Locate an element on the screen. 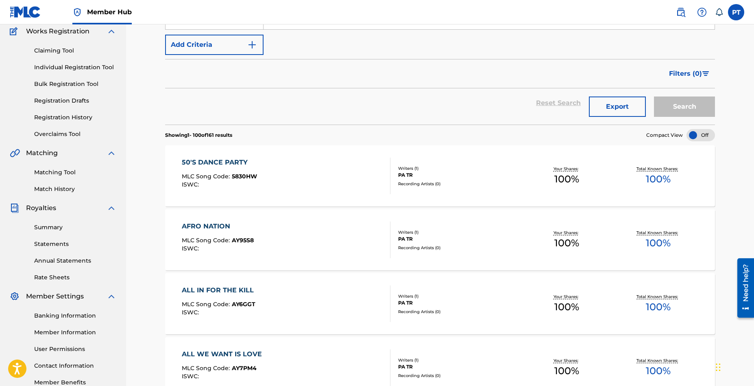 Image resolution: width=754 pixels, height=386 pixels. span: AY6GGT is located at coordinates (244, 304).